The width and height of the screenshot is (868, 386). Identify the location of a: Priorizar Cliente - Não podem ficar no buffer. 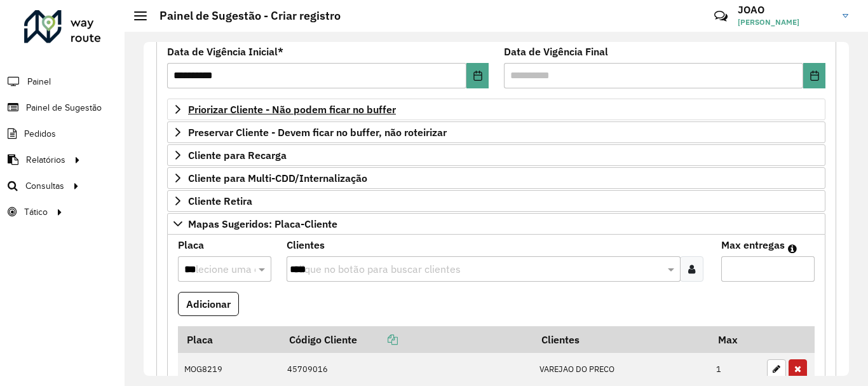
(496, 109).